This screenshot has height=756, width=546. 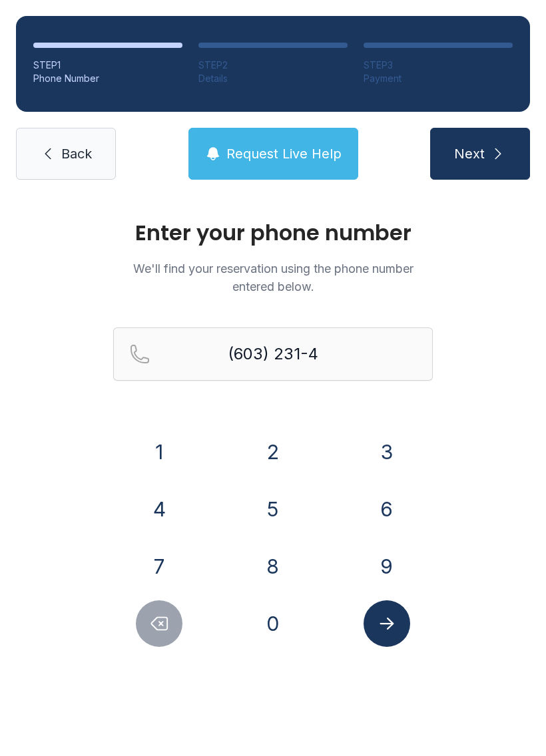 I want to click on button: 3, so click(x=387, y=452).